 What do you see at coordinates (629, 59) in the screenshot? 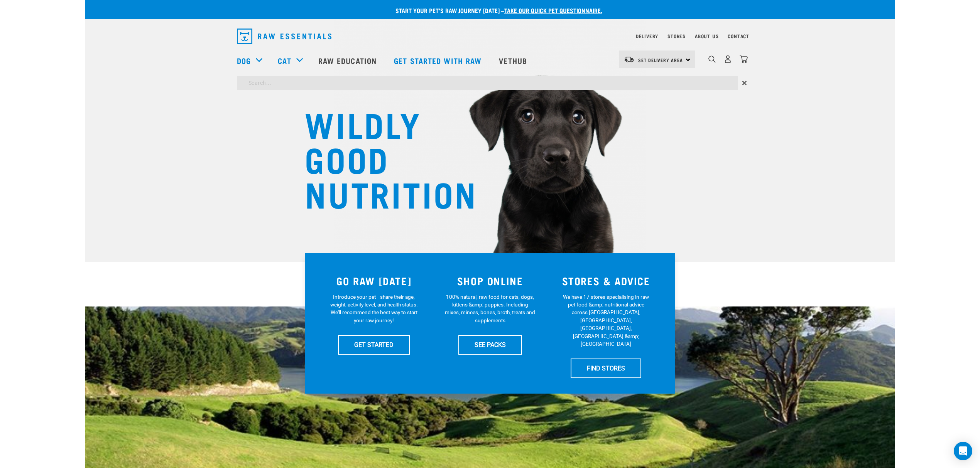
I see `img: van-moving.png` at bounding box center [629, 59].